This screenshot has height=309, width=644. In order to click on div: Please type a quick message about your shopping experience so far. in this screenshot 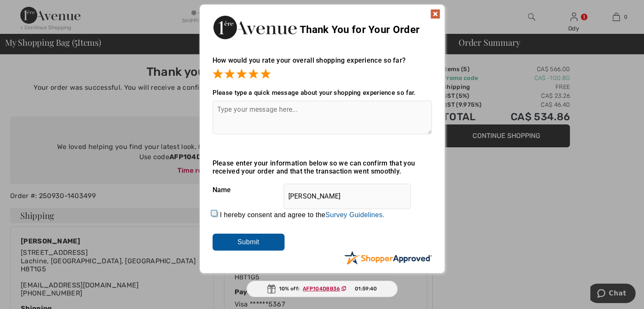, I will do `click(322, 93)`.